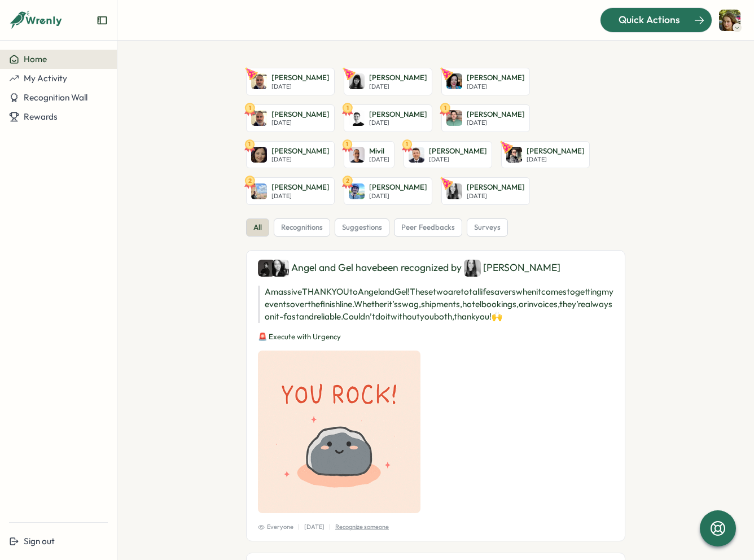 The height and width of the screenshot is (560, 754). Describe the element at coordinates (356, 81) in the screenshot. I see `img: Caitlin Hutnyk` at that location.